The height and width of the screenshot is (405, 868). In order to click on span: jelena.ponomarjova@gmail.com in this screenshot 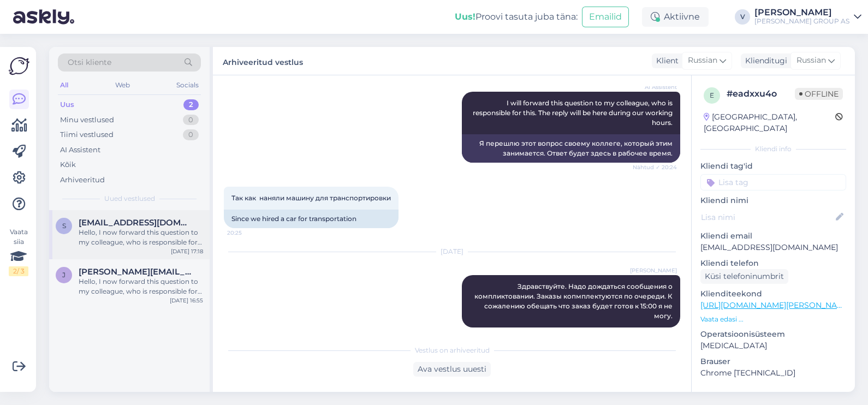, I will do `click(136, 272)`.